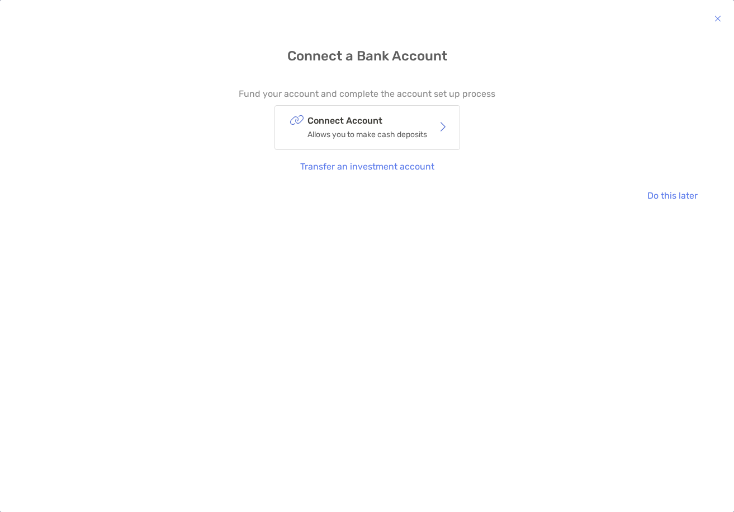 The height and width of the screenshot is (512, 734). I want to click on p: Fund your account and complete the account set up process, so click(367, 93).